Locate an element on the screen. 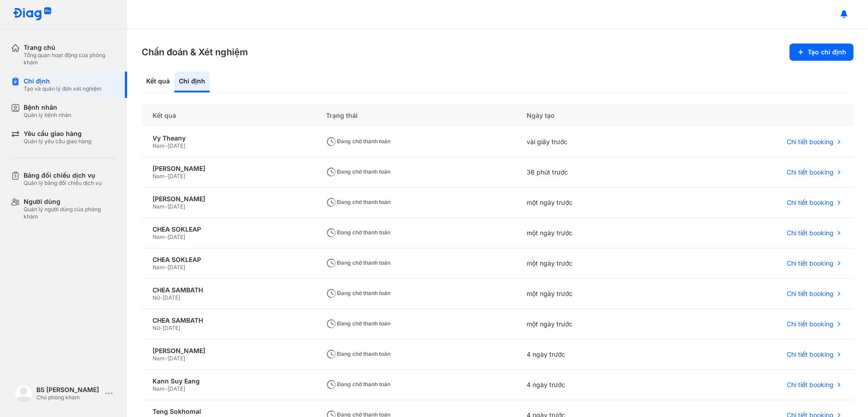  div: Yêu cầu giao hàng is located at coordinates (57, 134).